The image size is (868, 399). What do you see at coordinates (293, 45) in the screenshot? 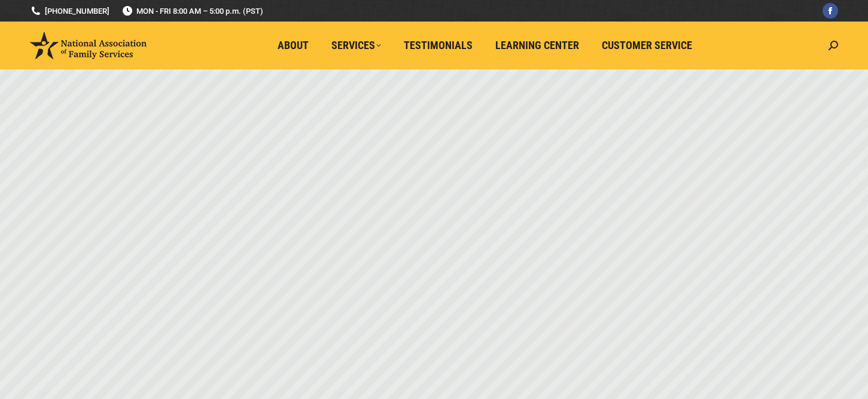
I see `a: About` at bounding box center [293, 45].